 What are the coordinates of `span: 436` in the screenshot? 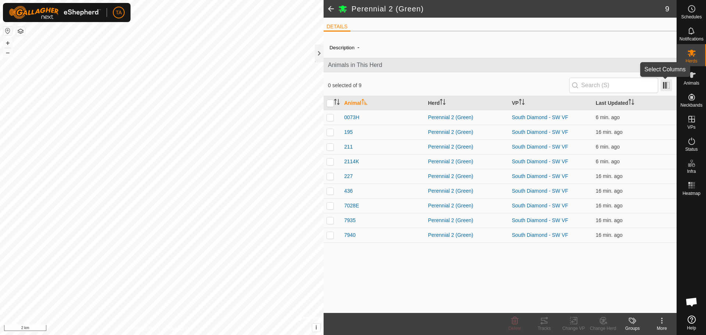 It's located at (348, 191).